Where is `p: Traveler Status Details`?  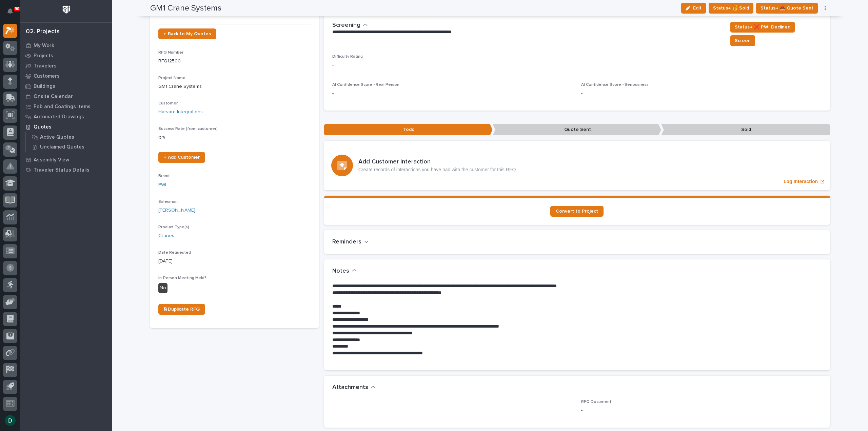
p: Traveler Status Details is located at coordinates (62, 170).